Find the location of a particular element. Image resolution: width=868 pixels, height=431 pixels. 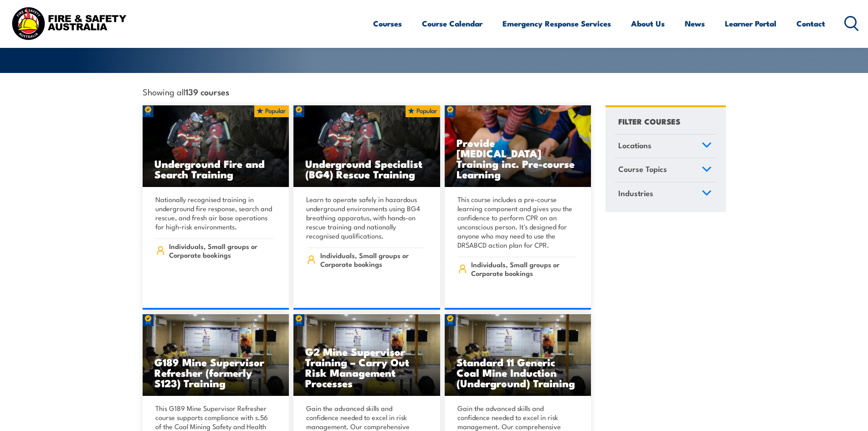

h3: Underground Specialist (BG4) Rescue Training is located at coordinates (367, 169).